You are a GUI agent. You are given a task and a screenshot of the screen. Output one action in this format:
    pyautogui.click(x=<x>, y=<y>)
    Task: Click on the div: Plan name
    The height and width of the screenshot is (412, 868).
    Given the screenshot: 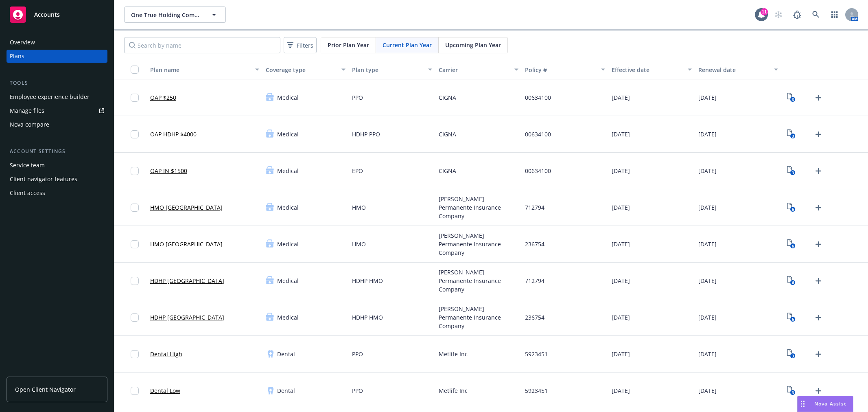 What is the action you would take?
    pyautogui.click(x=200, y=69)
    